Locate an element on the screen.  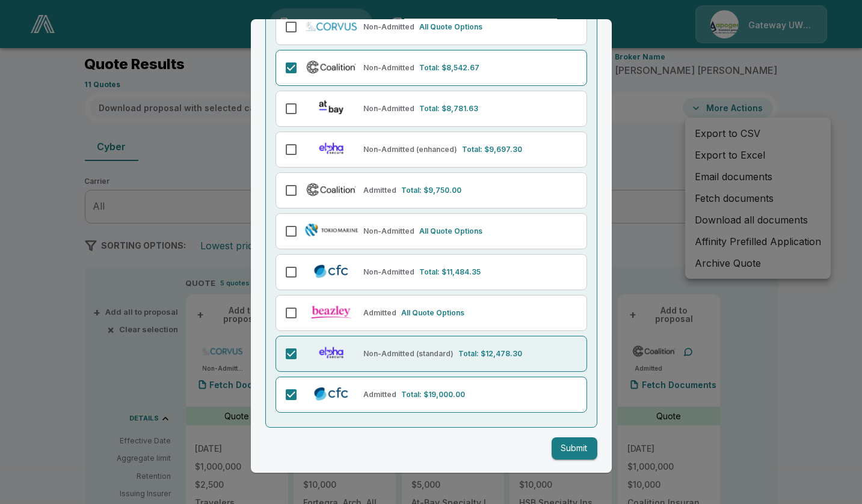
img: Corvus Cyber (Non-Admitted) is located at coordinates (332, 26).